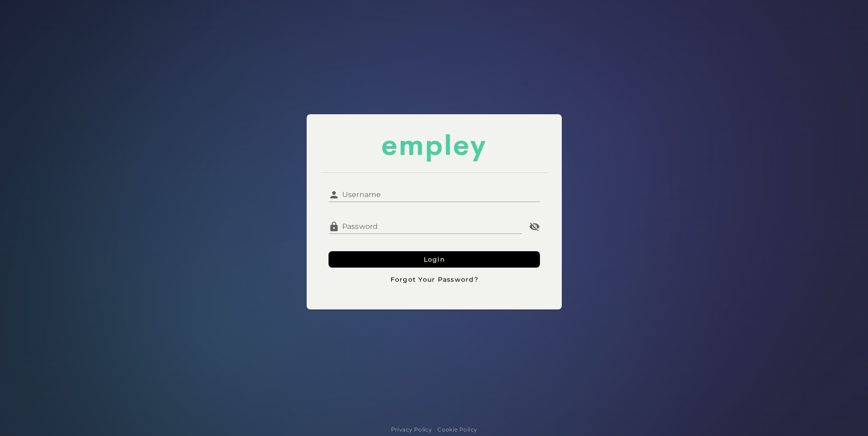 This screenshot has width=868, height=436. I want to click on button: Login, so click(434, 259).